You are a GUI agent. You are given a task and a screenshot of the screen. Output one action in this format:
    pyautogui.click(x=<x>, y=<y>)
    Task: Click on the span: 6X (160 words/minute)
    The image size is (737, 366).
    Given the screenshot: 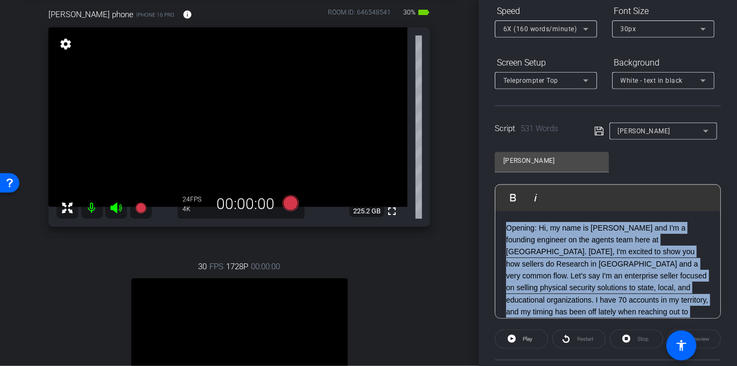 What is the action you would take?
    pyautogui.click(x=540, y=29)
    